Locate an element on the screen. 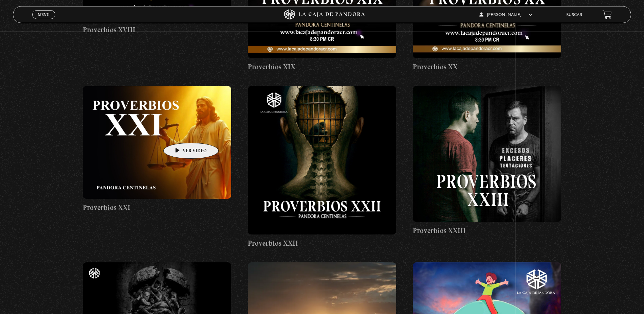 This screenshot has width=644, height=314. span: Menu is located at coordinates (44, 15).